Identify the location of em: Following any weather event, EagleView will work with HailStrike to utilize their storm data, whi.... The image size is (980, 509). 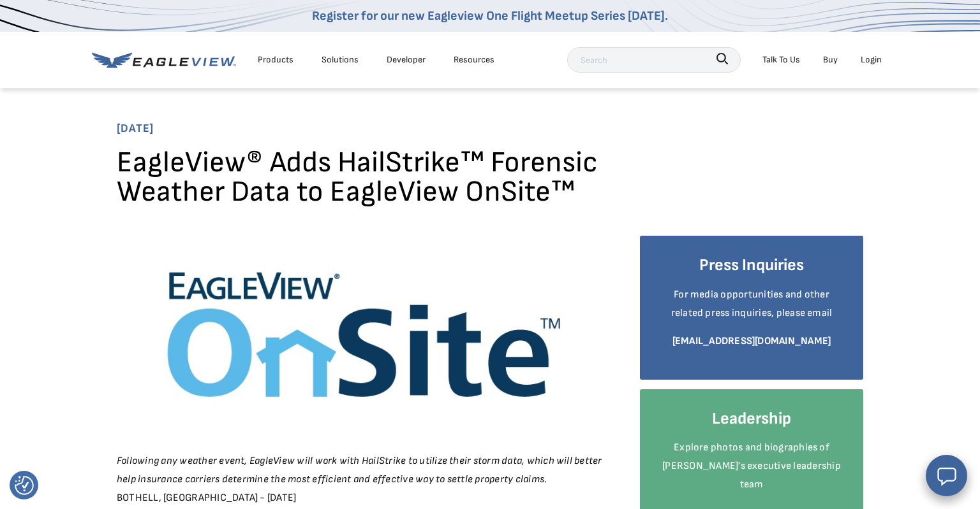
(359, 470).